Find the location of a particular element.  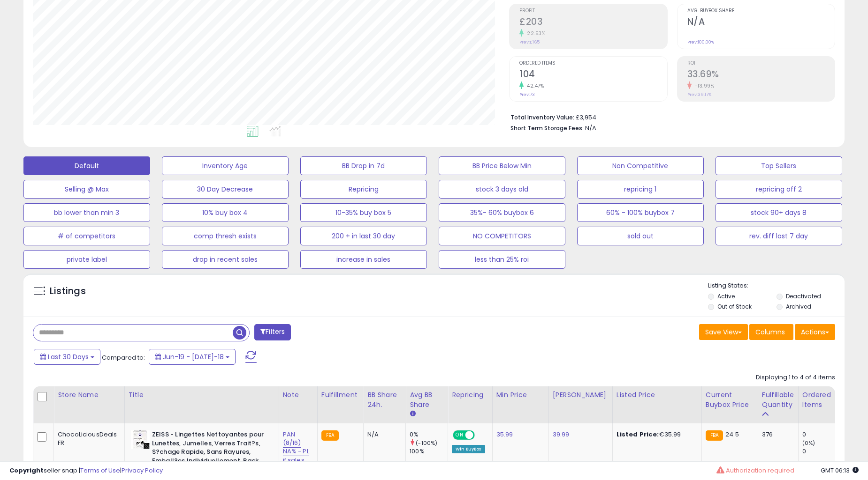

strong: Copyright is located at coordinates (26, 470).